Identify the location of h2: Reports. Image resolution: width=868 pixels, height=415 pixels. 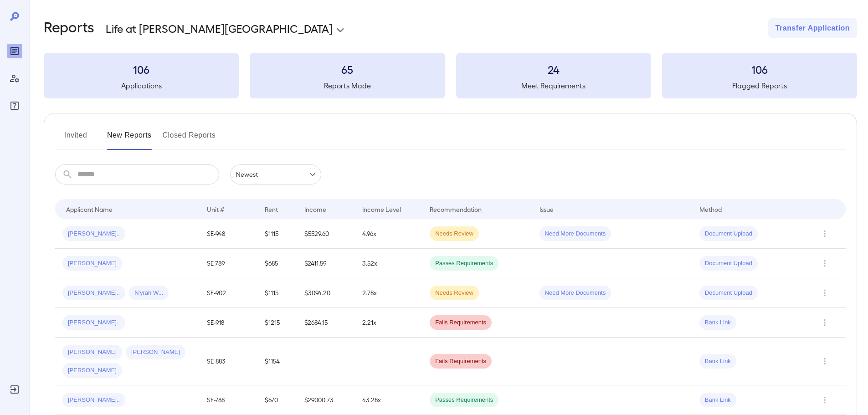
(69, 28).